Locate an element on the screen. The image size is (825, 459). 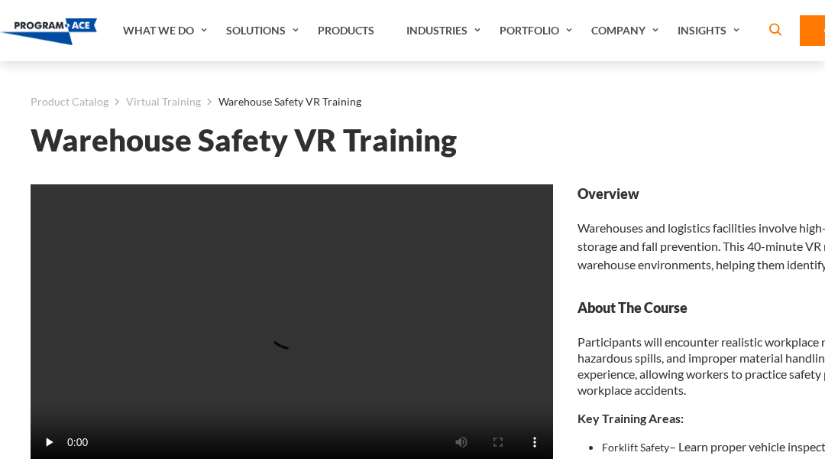
a: Product Catalog is located at coordinates (70, 102).